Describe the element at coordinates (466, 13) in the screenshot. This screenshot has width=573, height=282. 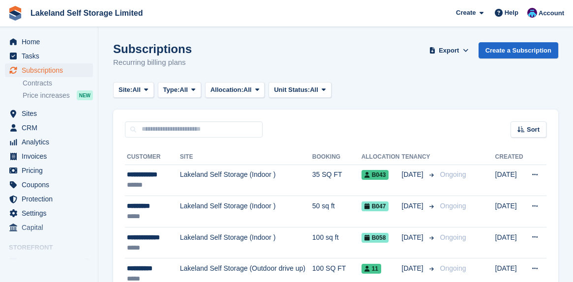
I see `span: Create` at that location.